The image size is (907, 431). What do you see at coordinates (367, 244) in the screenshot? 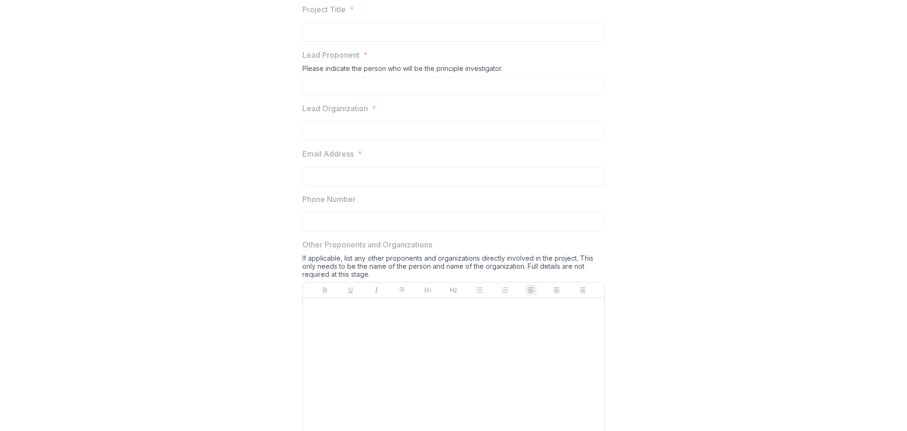
I see `p: Other Proponents and Organizations` at bounding box center [367, 244].